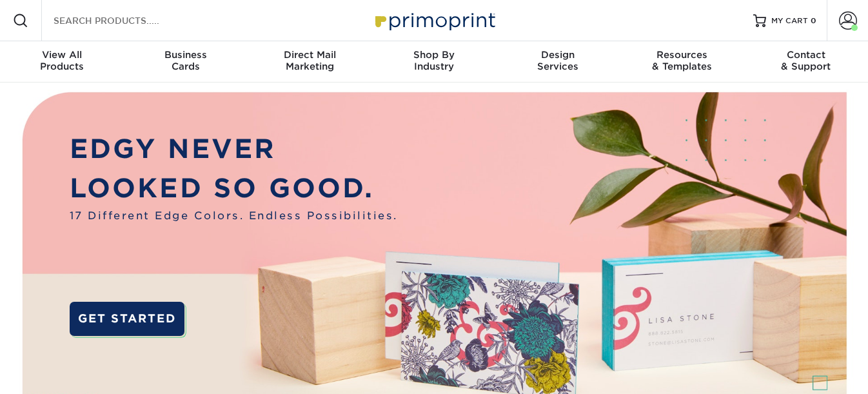 The height and width of the screenshot is (394, 868). What do you see at coordinates (310, 62) in the screenshot?
I see `a: Direct MailMarketing` at bounding box center [310, 62].